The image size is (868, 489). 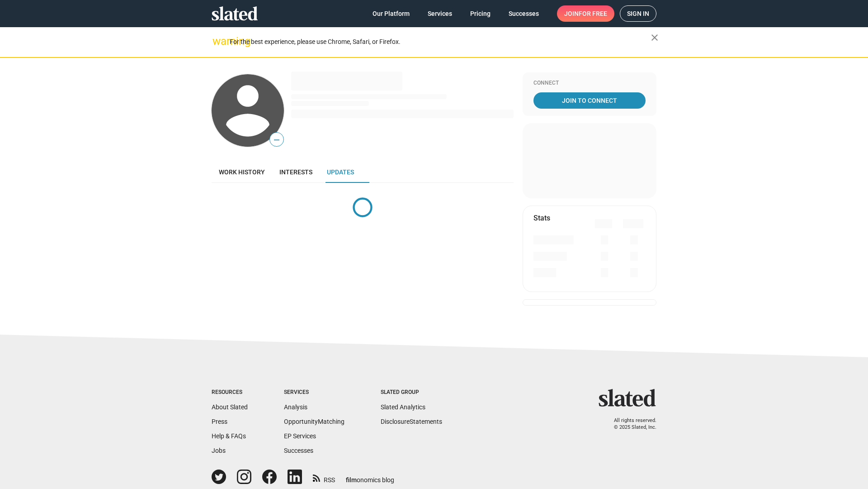 What do you see at coordinates (481, 13) in the screenshot?
I see `span: Pricing` at bounding box center [481, 13].